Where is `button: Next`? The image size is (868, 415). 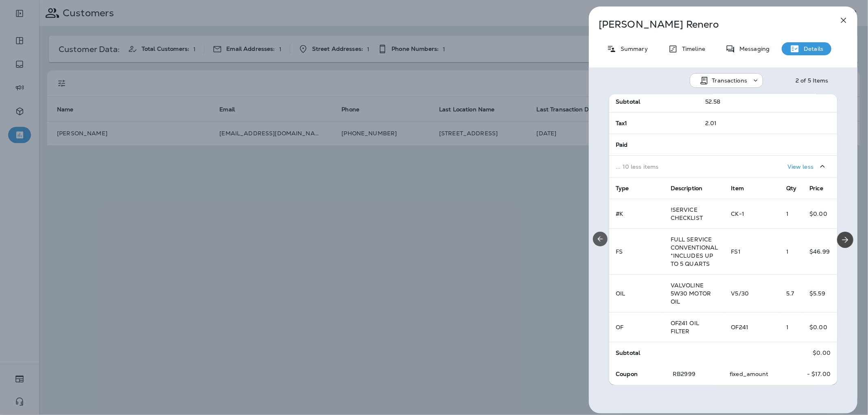
button: Next is located at coordinates (846, 240).